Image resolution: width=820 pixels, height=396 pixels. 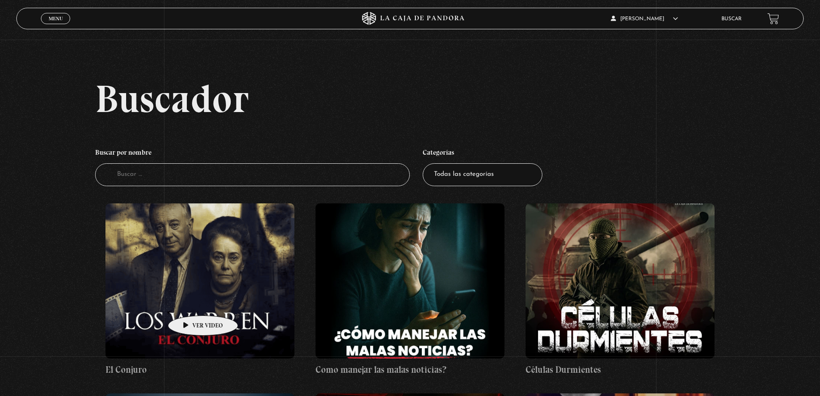 What do you see at coordinates (200, 290) in the screenshot?
I see `a: El Conjuro` at bounding box center [200, 290].